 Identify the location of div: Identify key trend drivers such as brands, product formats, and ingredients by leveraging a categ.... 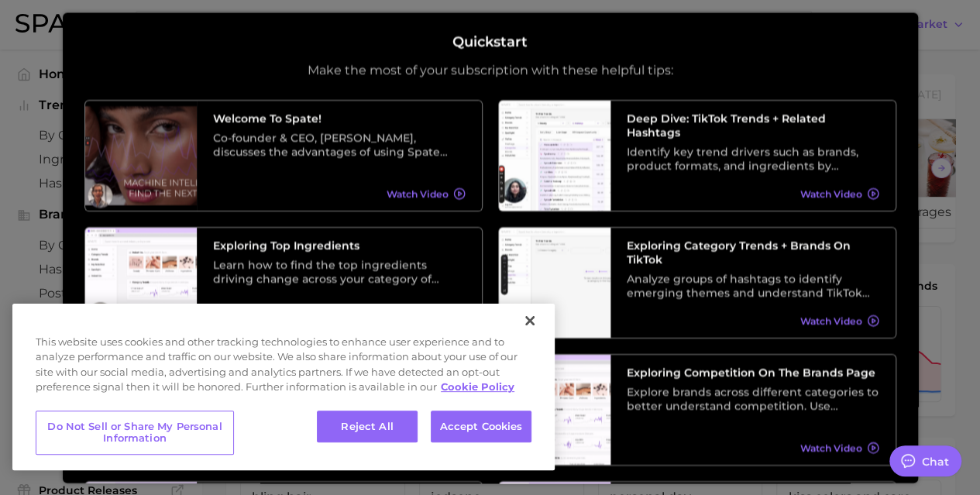
(753, 160).